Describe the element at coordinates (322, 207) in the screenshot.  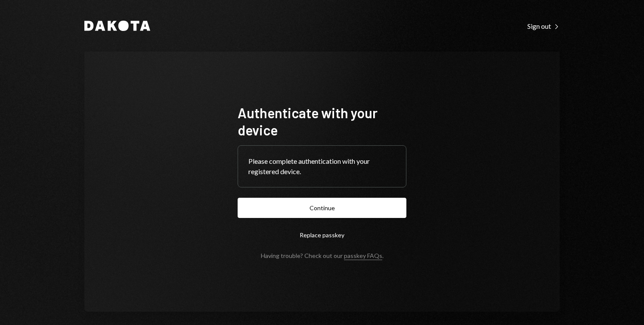
I see `button: Continue` at that location.